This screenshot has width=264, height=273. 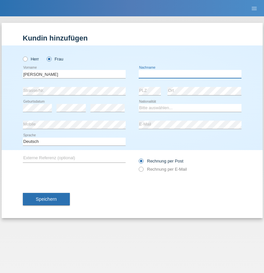 I want to click on a: menu, so click(x=254, y=8).